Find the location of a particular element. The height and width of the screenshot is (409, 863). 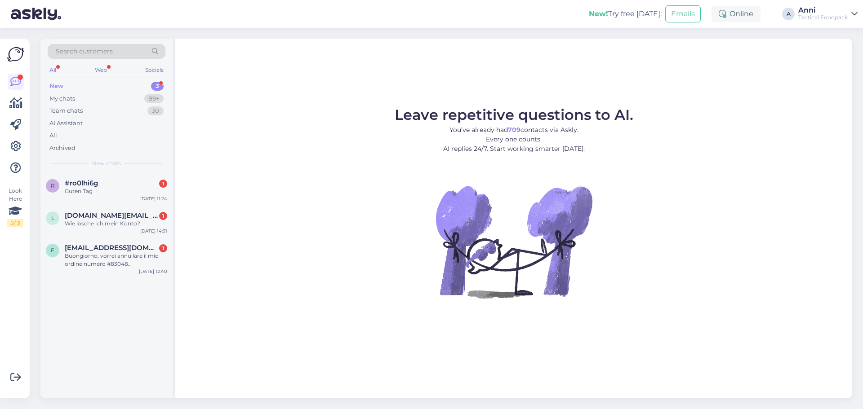

span: fantuzzi04@gmail.com is located at coordinates (111, 248).